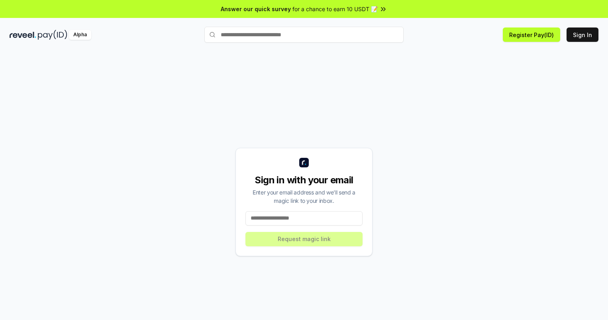 This screenshot has width=608, height=320. What do you see at coordinates (582, 35) in the screenshot?
I see `button: Sign In` at bounding box center [582, 35].